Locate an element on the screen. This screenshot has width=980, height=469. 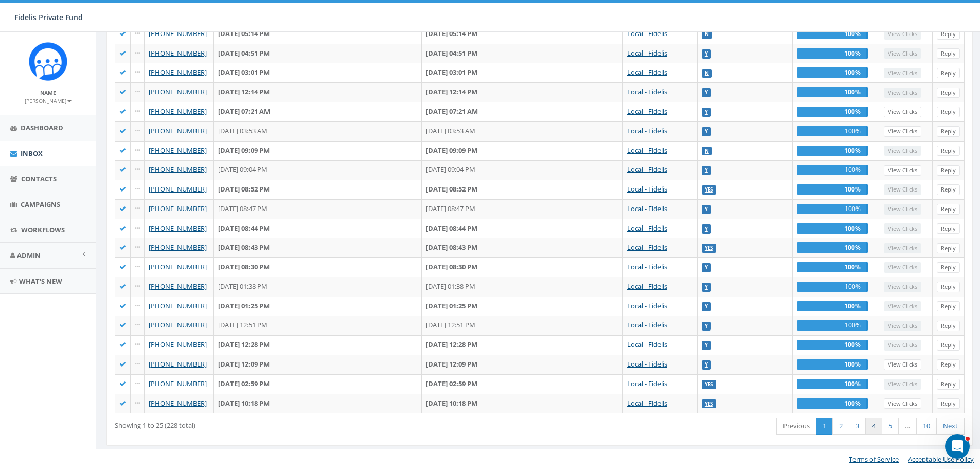
a: 4 is located at coordinates (873, 426).